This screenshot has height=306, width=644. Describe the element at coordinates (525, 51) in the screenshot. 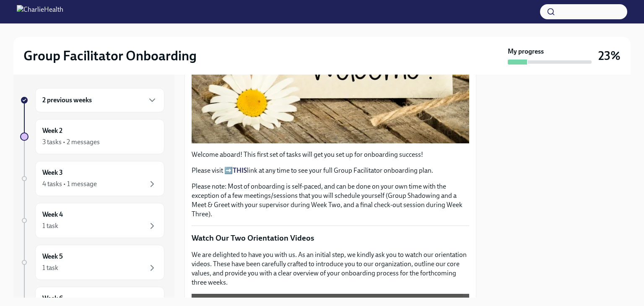

I see `strong: My progress` at that location.